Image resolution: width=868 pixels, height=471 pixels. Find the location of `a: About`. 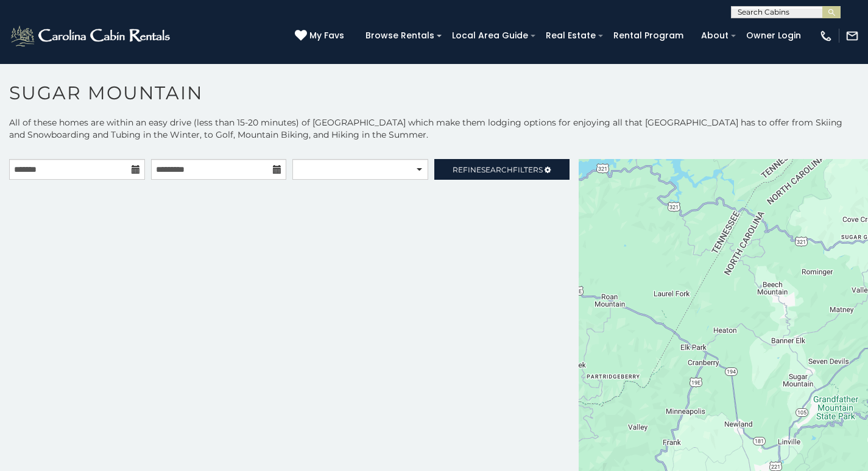

a: About is located at coordinates (714, 36).